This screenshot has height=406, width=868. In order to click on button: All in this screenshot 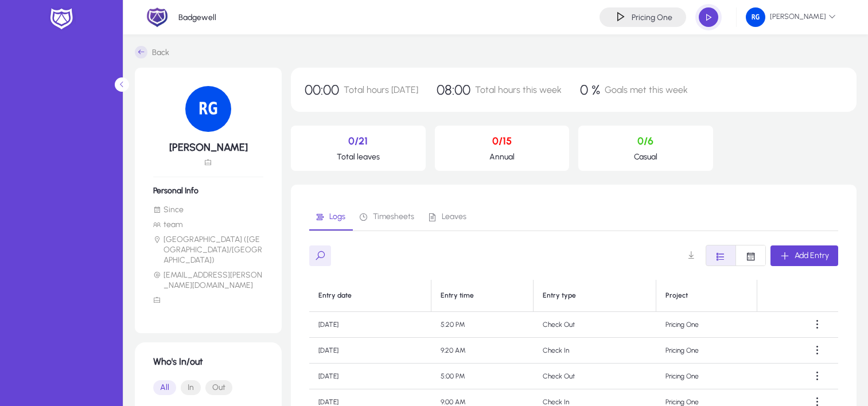, I will do `click(164, 387)`.